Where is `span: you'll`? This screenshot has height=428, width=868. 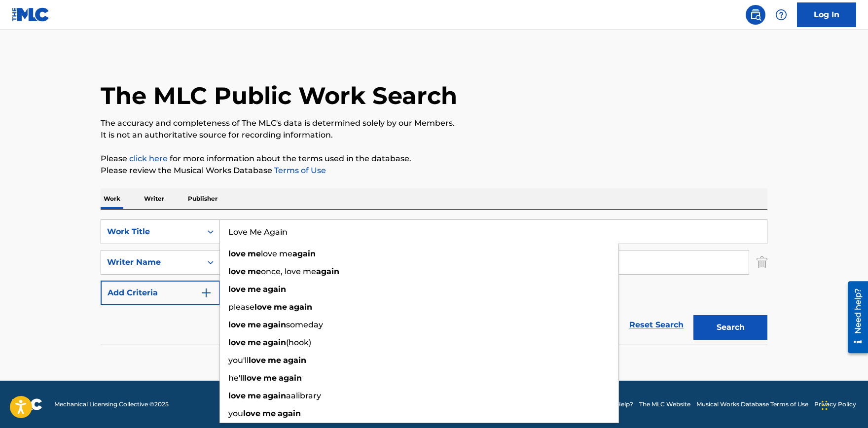
span: you'll is located at coordinates (238, 360).